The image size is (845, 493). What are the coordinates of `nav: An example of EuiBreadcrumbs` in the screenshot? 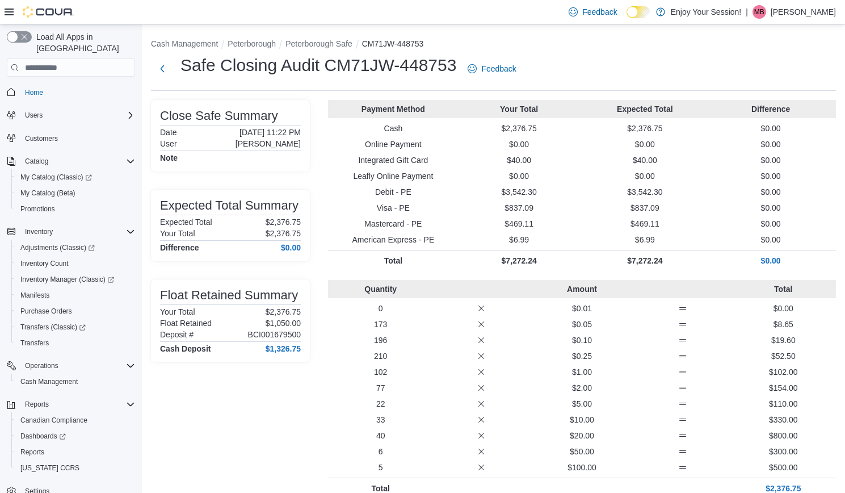 It's located at (493, 45).